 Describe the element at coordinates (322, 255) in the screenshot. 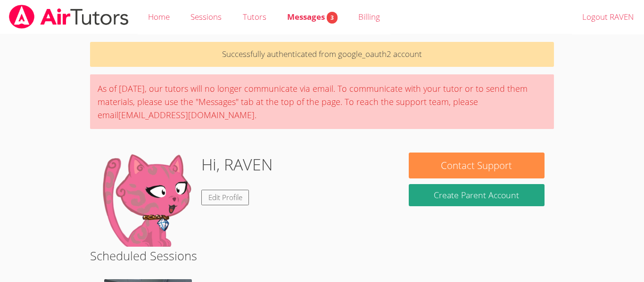

I see `h2: Scheduled Sessions` at that location.